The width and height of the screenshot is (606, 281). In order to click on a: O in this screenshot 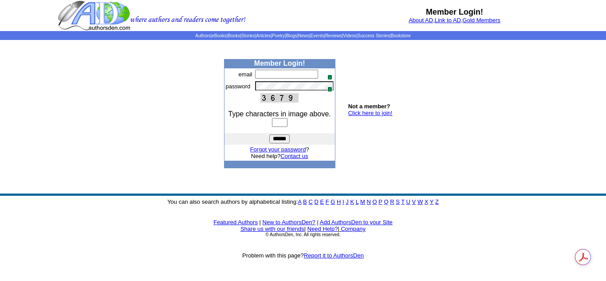, I will do `click(375, 202)`.